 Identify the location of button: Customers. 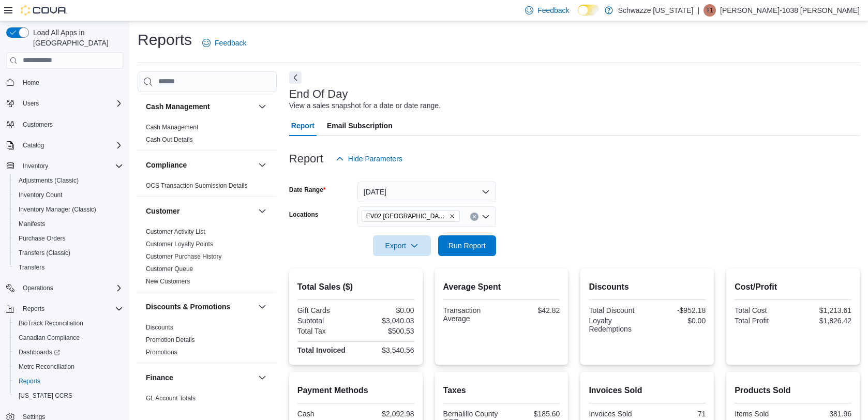
(64, 124).